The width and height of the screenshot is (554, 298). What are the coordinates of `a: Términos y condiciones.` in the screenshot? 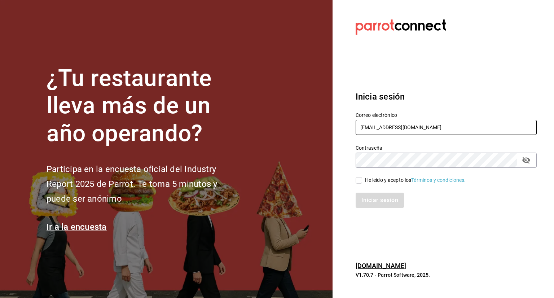 It's located at (438, 180).